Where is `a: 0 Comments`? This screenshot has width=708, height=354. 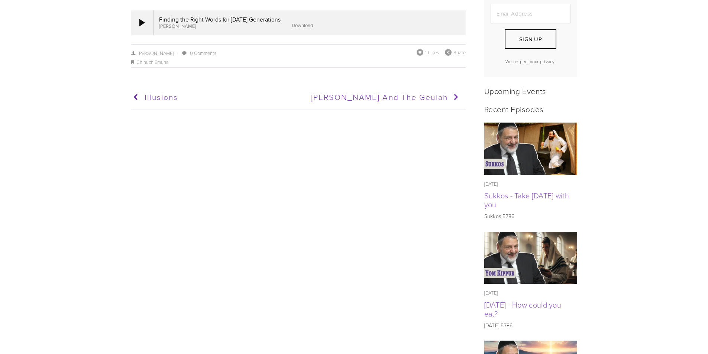 a: 0 Comments is located at coordinates (203, 53).